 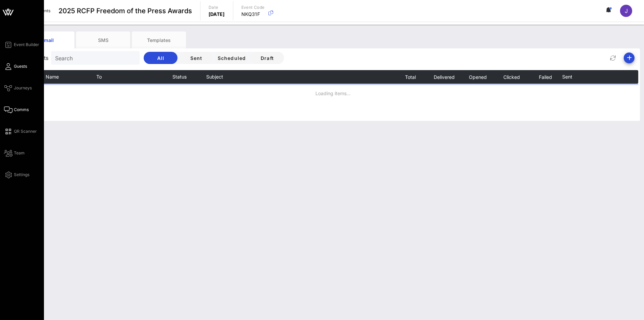 I want to click on p: NKQ31F, so click(x=253, y=14).